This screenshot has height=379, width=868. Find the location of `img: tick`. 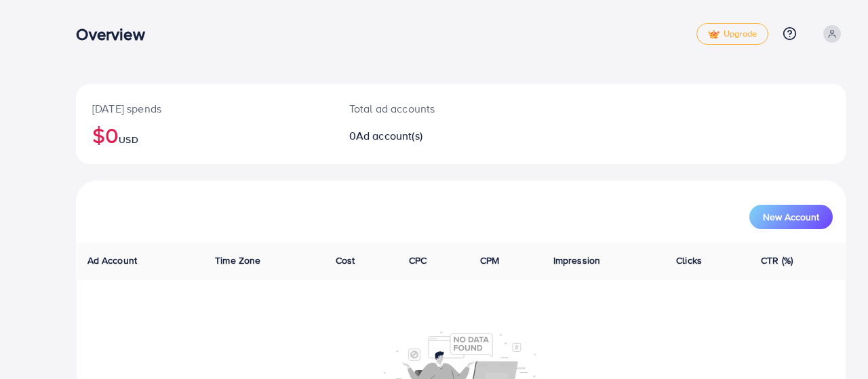

img: tick is located at coordinates (713, 35).